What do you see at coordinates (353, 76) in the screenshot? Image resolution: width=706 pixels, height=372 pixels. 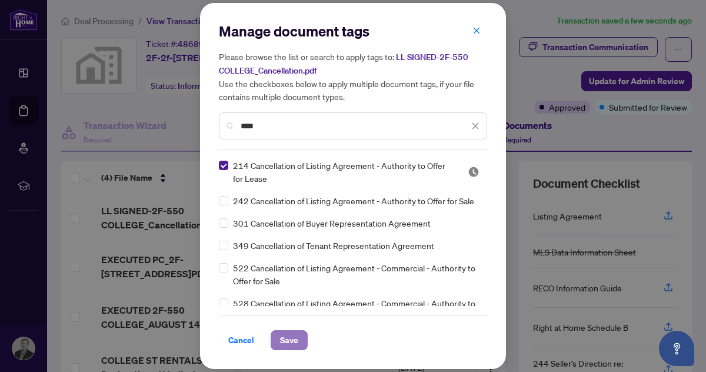 I see `h5: Please browse the list or search to apply tags to: Use the checkboxes below to apply multiple doc...` at bounding box center [353, 76].